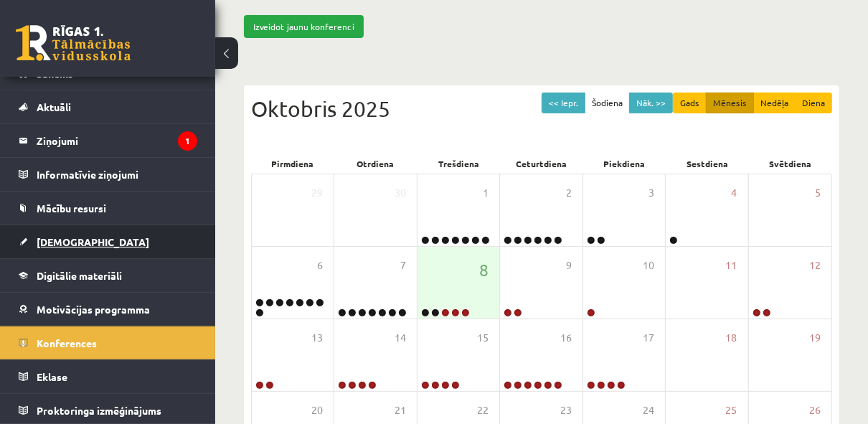 This screenshot has width=868, height=424. Describe the element at coordinates (93, 309) in the screenshot. I see `span: Motivācijas programma` at that location.